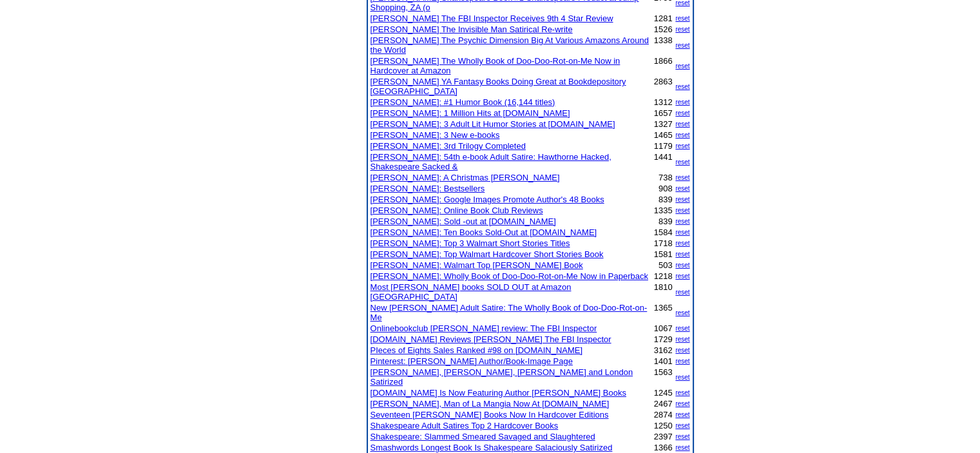 This screenshot has width=980, height=453. I want to click on font: 1441, so click(663, 157).